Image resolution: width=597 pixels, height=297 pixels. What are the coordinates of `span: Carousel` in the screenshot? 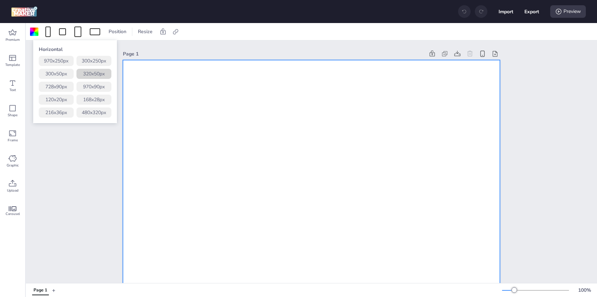 It's located at (13, 214).